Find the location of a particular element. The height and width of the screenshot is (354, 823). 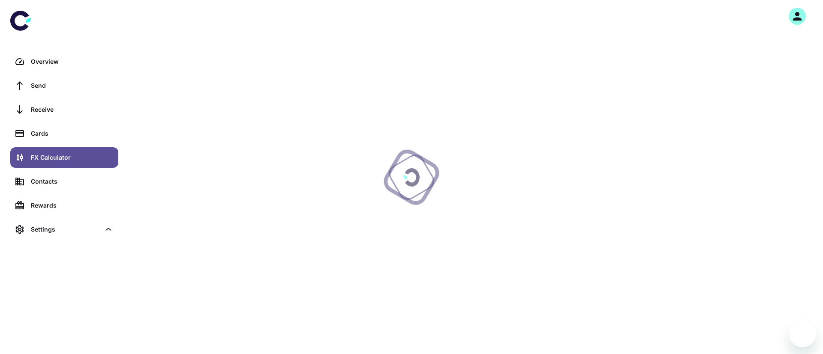

a: FX Calculator is located at coordinates (64, 158).